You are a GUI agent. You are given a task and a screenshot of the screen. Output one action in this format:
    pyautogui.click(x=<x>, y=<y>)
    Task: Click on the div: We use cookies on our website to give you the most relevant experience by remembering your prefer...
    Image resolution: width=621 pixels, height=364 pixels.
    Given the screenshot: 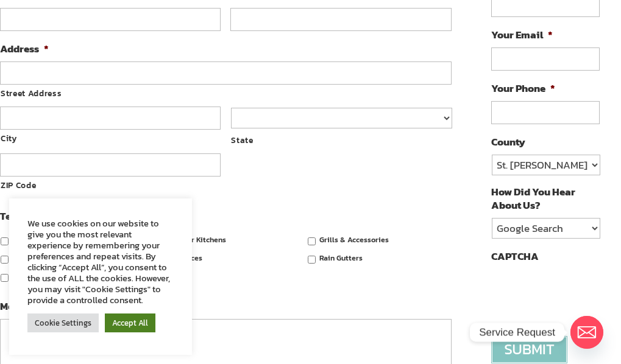 What is the action you would take?
    pyautogui.click(x=101, y=262)
    